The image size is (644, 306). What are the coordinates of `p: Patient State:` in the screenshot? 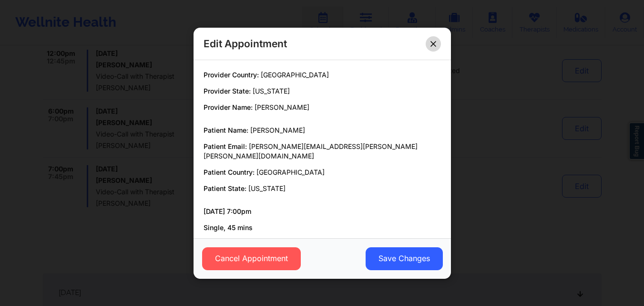 It's located at (322, 188).